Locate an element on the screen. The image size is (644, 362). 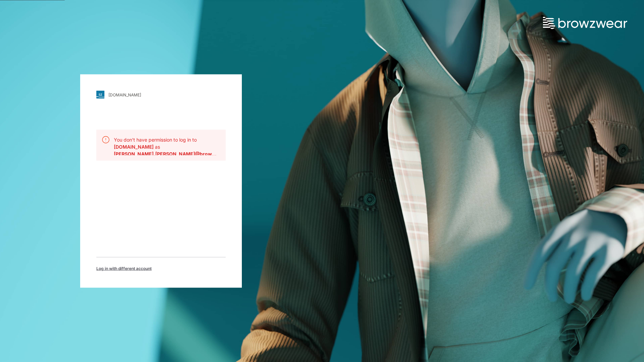
b: arpita.kushwaha@browzwear.com is located at coordinates (165, 154).